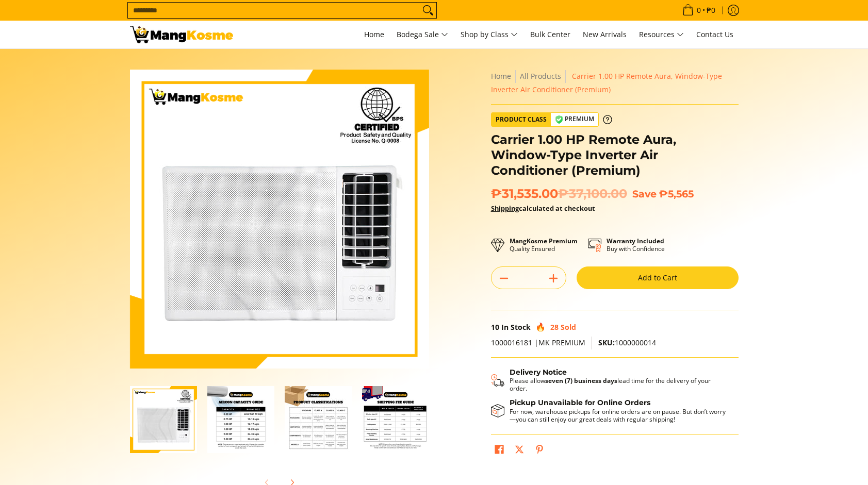 The height and width of the screenshot is (485, 868). I want to click on span: Resources, so click(661, 35).